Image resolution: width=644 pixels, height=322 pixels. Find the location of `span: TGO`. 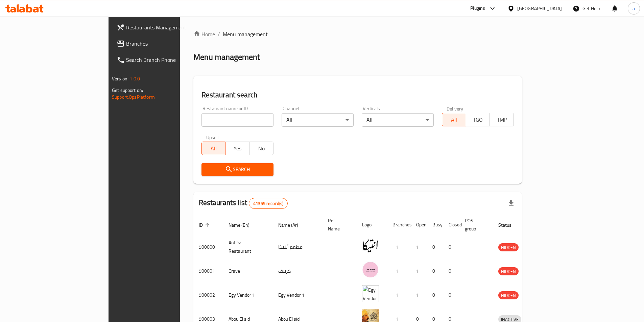

span: TGO is located at coordinates (478, 120).